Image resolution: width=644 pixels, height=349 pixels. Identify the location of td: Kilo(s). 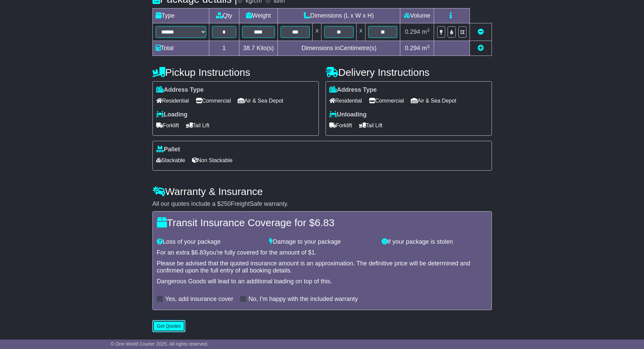
(259, 48).